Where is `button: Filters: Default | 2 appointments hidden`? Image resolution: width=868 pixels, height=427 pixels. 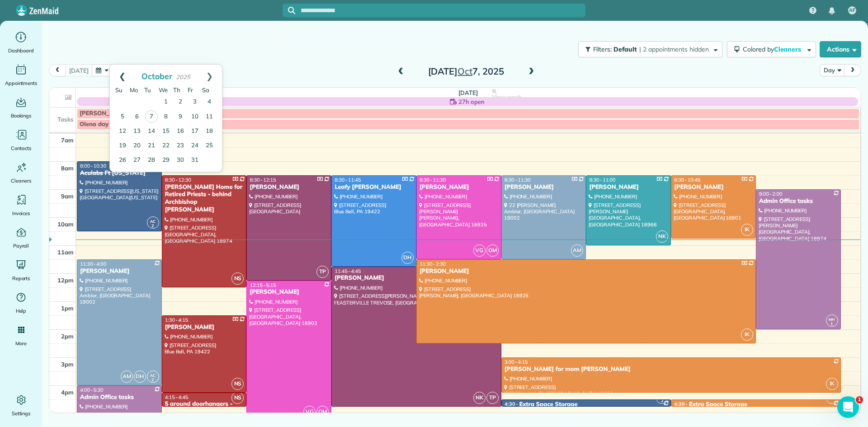 button: Filters: Default | 2 appointments hidden is located at coordinates (650, 50).